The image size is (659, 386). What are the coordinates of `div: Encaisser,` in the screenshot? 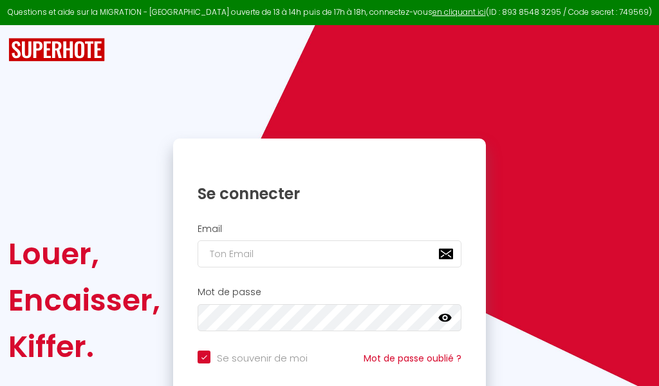 It's located at (84, 300).